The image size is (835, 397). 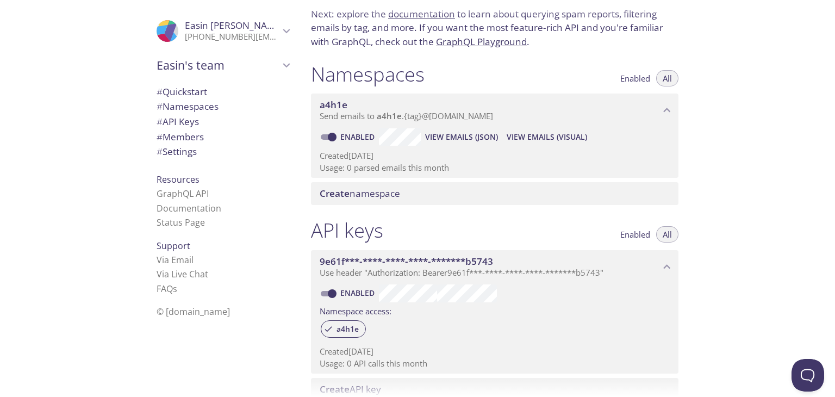 What do you see at coordinates (223, 65) in the screenshot?
I see `div: Easin's team` at bounding box center [223, 65].